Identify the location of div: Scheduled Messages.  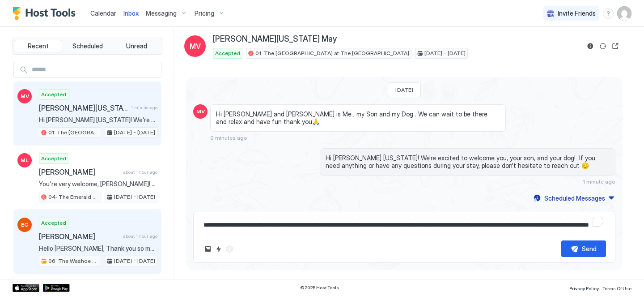
(575, 198).